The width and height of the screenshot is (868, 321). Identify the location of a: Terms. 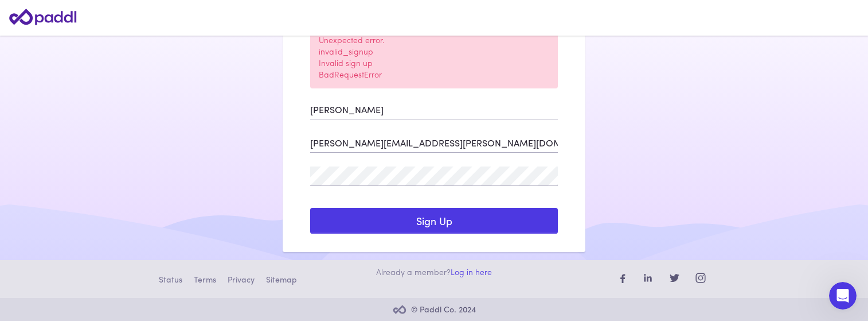
(205, 279).